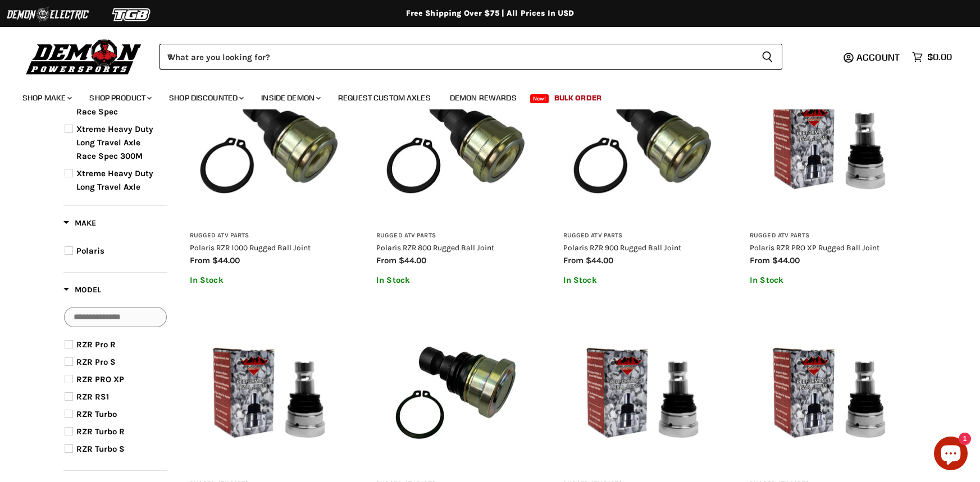 The image size is (980, 482). Describe the element at coordinates (878, 57) in the screenshot. I see `span: Account` at that location.